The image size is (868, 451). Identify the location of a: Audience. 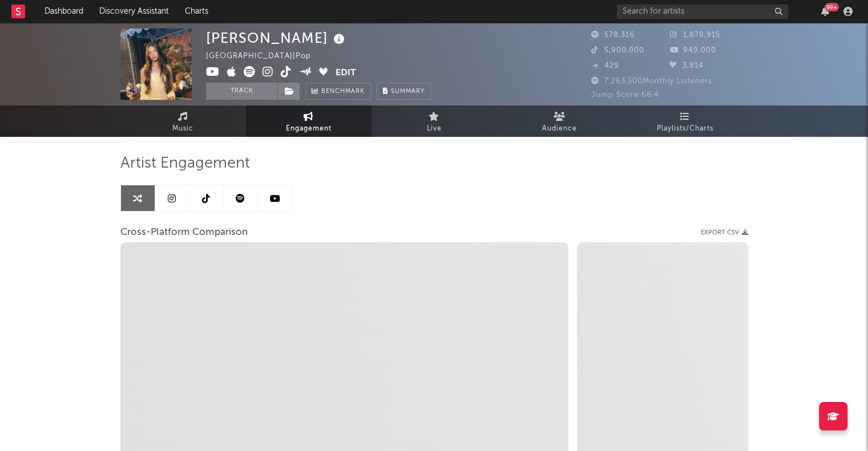
(560, 121).